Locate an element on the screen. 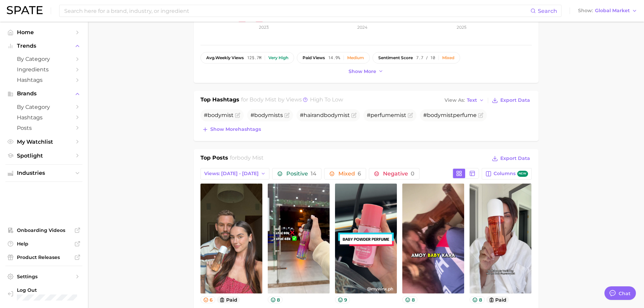 The height and width of the screenshot is (308, 644). button: 6 is located at coordinates (208, 300).